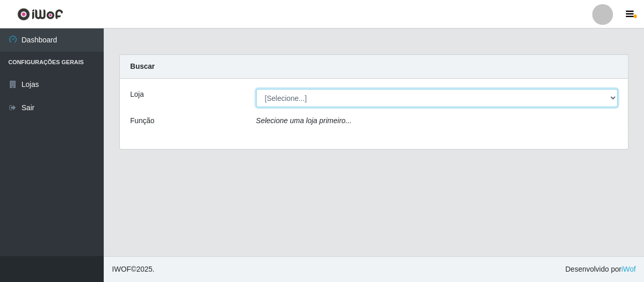 The image size is (644, 282). I want to click on label: Loja, so click(137, 94).